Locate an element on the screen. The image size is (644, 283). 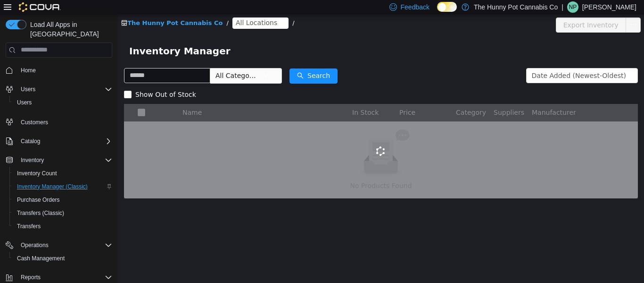
button: Reports is located at coordinates (31, 277).